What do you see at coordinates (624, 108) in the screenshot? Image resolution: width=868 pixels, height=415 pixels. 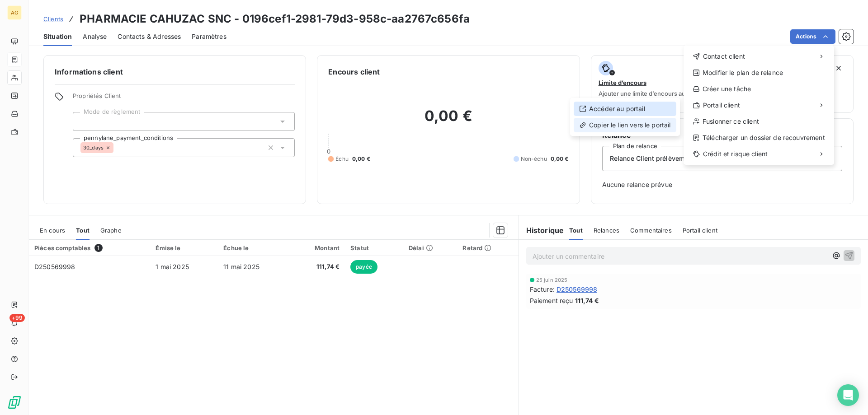 I see `div: Accéder au portail` at bounding box center [624, 108].